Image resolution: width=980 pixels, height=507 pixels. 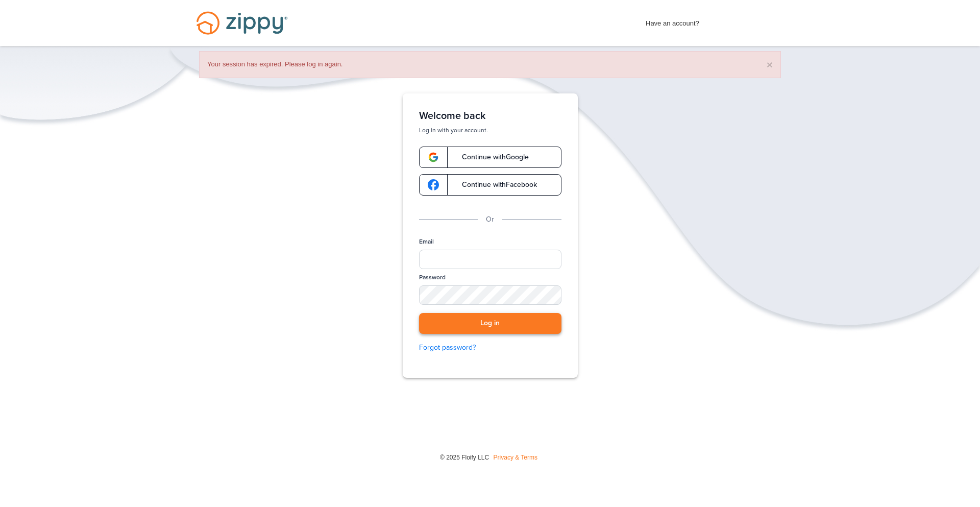 What do you see at coordinates (672, 21) in the screenshot?
I see `span: Have an account?` at bounding box center [672, 21].